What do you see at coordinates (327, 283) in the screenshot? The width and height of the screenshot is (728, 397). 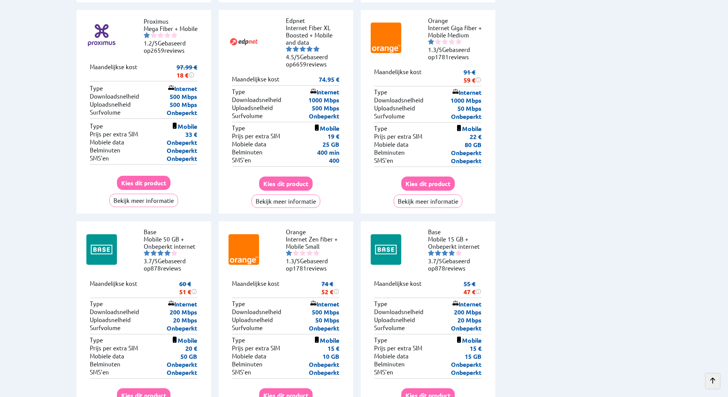 I see `s: 74 €` at bounding box center [327, 283].